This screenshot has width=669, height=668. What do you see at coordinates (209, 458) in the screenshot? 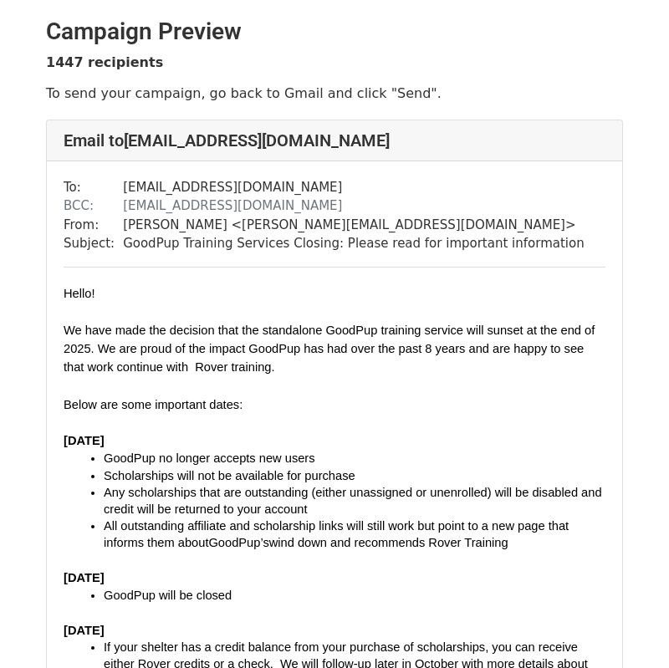
I see `span: GoodPup no longer accepts new users` at bounding box center [209, 458].